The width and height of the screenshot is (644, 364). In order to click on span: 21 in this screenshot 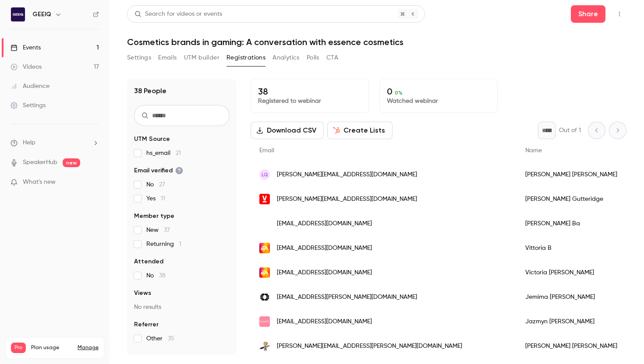, I will do `click(178, 153)`.